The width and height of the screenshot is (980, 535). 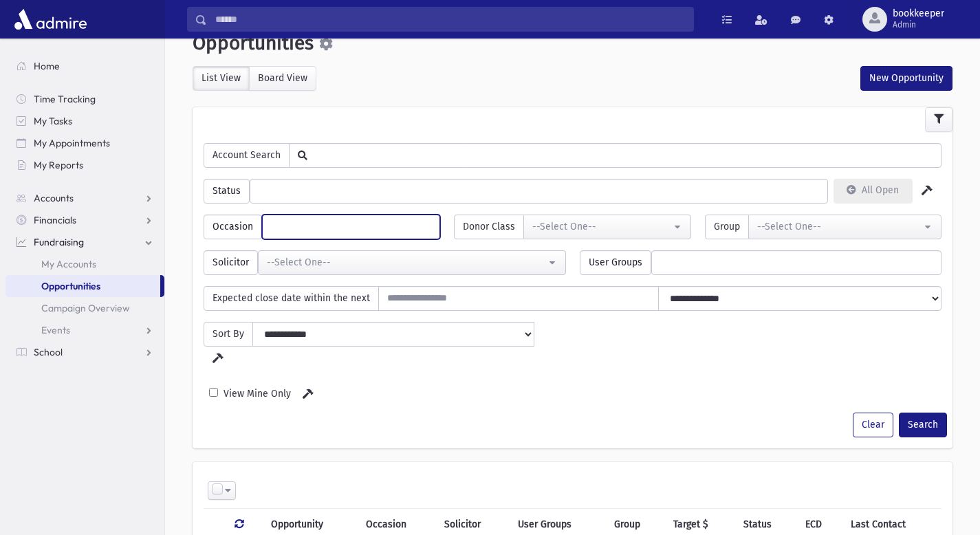 I want to click on img: AdmirePro, so click(x=50, y=19).